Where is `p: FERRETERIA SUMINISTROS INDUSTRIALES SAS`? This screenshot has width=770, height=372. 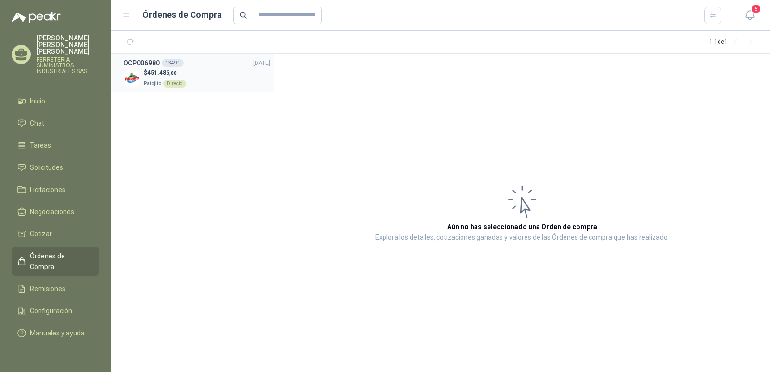 p: FERRETERIA SUMINISTROS INDUSTRIALES SAS is located at coordinates (68, 65).